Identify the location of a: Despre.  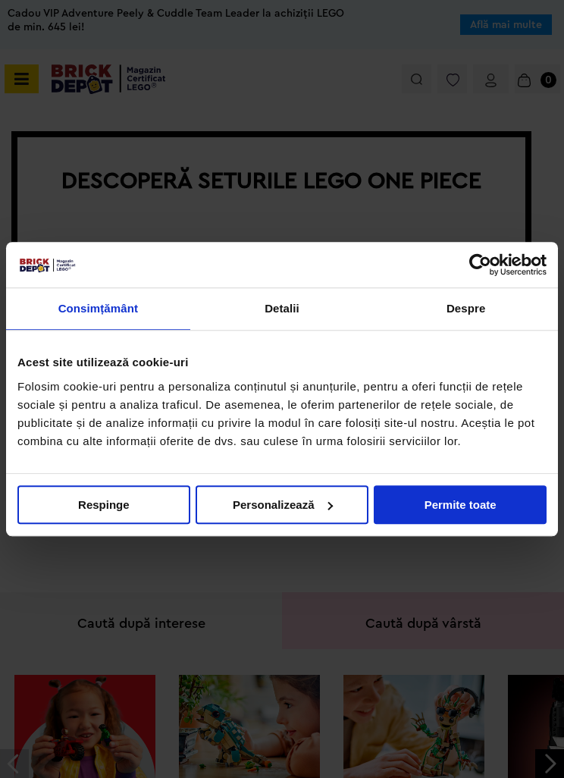
(466, 309).